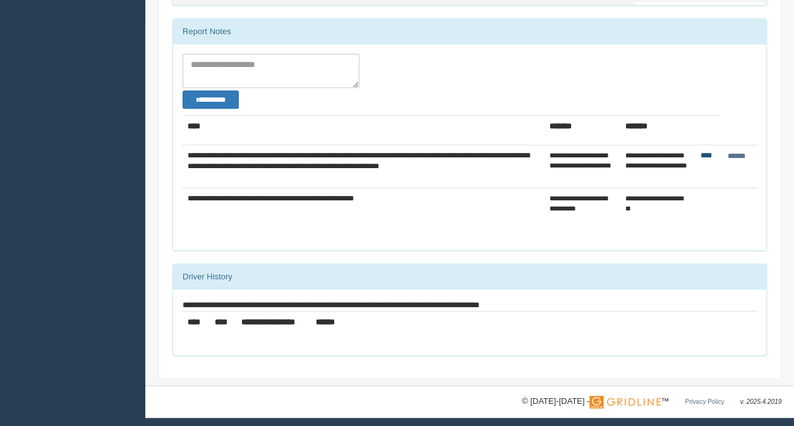 This screenshot has width=794, height=426. Describe the element at coordinates (625, 402) in the screenshot. I see `img: Gridline` at that location.